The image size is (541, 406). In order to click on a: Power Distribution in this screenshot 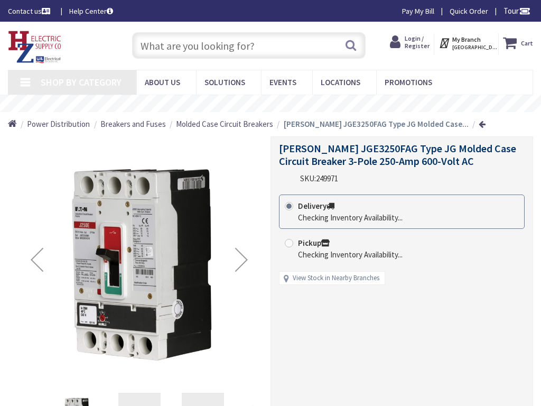, I will do `click(58, 124)`.